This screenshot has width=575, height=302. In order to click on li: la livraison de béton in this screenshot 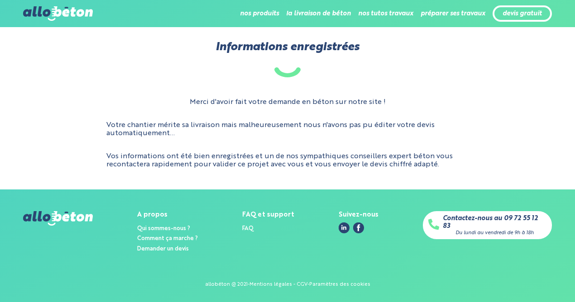, I will do `click(318, 14)`.